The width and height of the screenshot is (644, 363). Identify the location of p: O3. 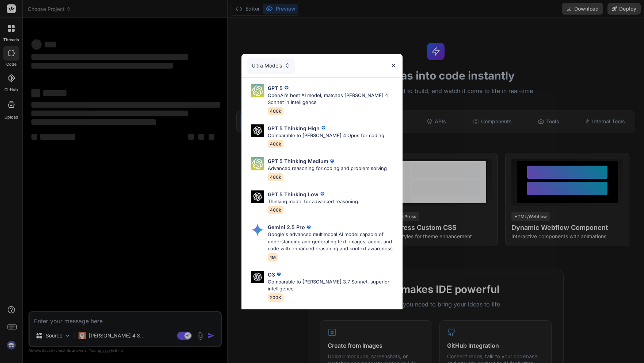
(272, 274).